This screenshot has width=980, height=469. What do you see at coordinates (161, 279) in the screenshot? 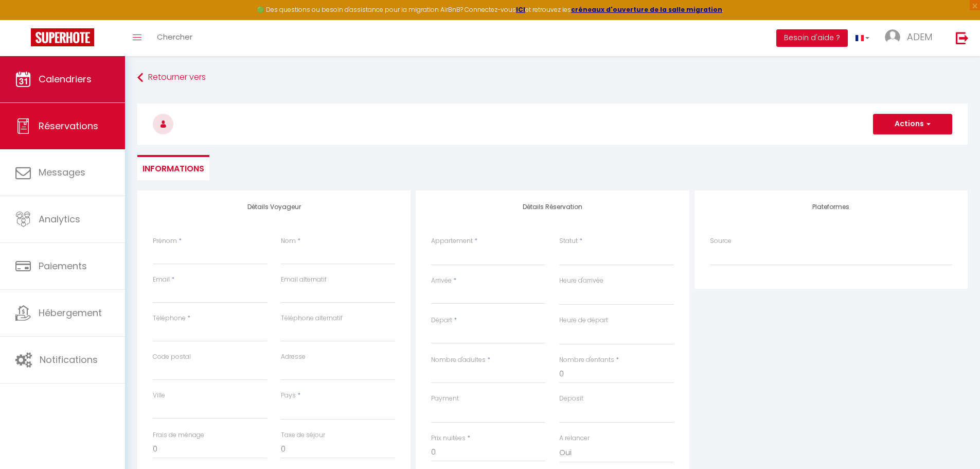
I see `label: Email` at bounding box center [161, 279].